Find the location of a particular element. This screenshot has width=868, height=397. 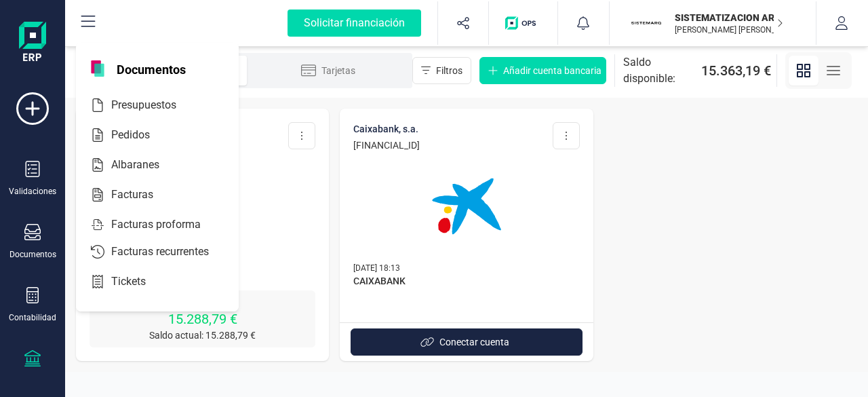

div: Validaciones is located at coordinates (32, 192).